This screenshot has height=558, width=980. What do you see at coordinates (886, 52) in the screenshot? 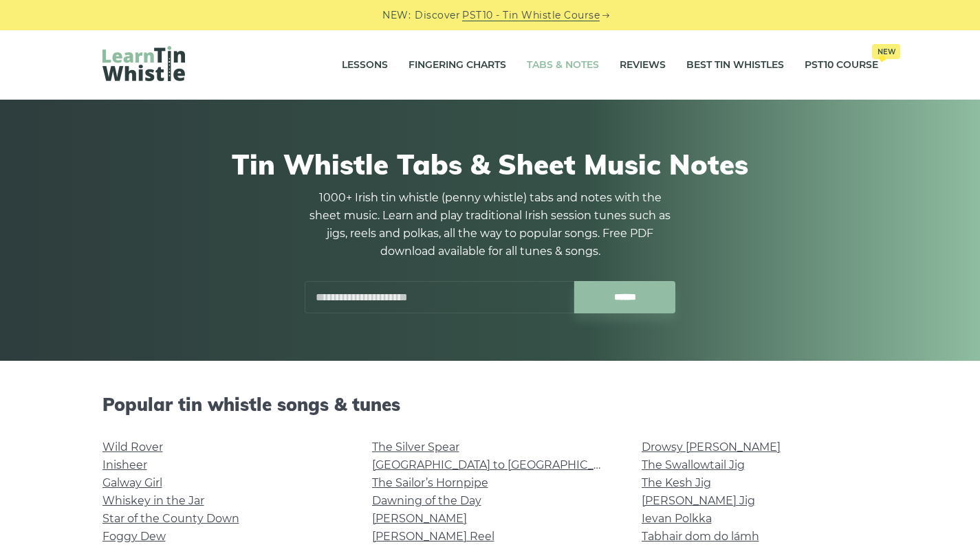
I see `span: New` at bounding box center [886, 52].